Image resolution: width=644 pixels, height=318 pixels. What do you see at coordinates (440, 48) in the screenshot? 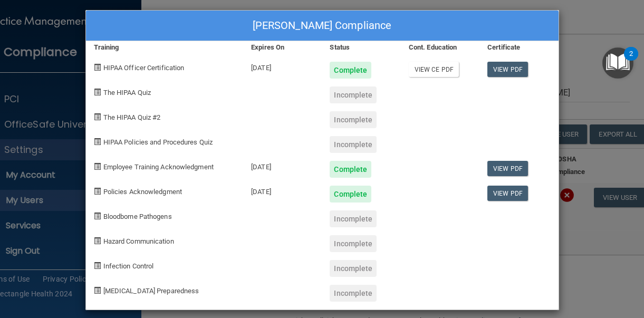
I see `div: Cont. Education` at bounding box center [440, 48].